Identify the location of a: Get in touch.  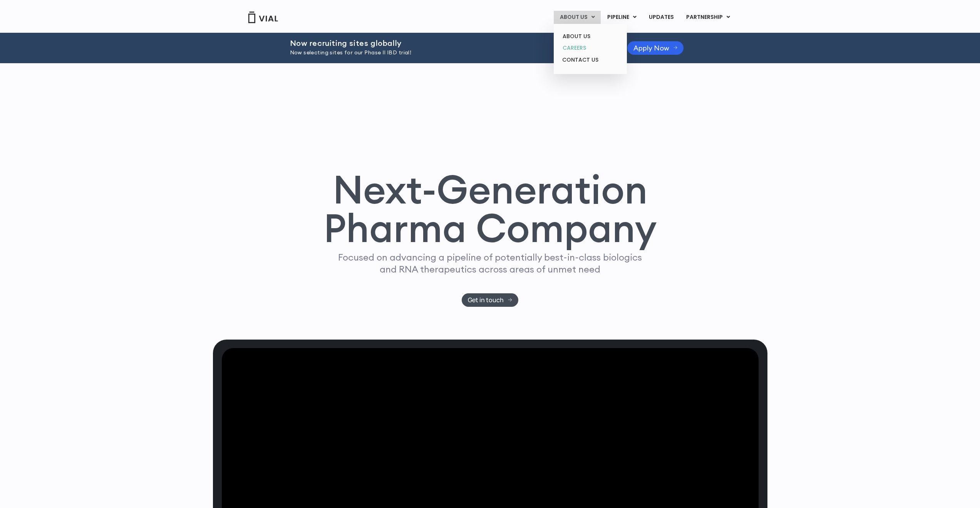
(490, 300).